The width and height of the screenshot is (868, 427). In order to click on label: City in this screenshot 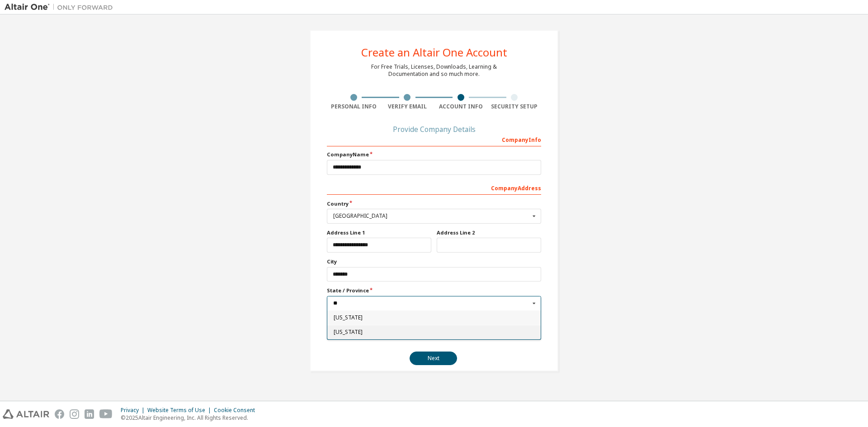, I will do `click(434, 262)`.